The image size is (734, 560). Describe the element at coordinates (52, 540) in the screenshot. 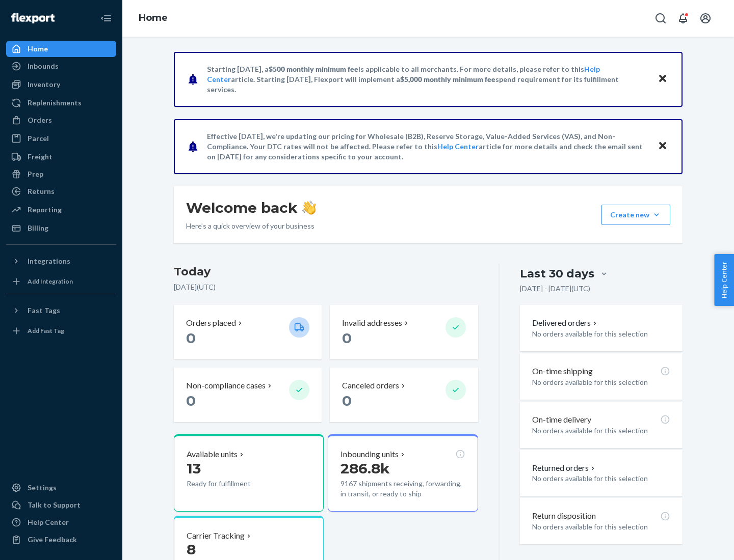

I see `div: Give Feedback` at that location.